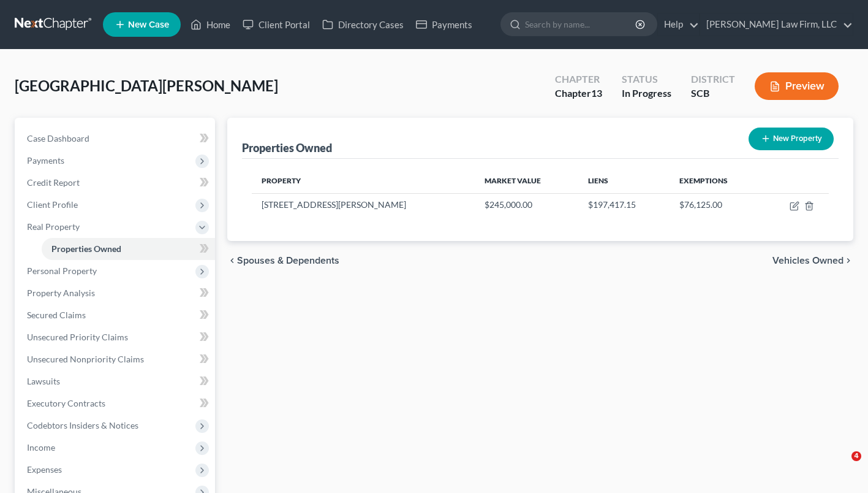  What do you see at coordinates (363, 181) in the screenshot?
I see `th: Property` at bounding box center [363, 181].